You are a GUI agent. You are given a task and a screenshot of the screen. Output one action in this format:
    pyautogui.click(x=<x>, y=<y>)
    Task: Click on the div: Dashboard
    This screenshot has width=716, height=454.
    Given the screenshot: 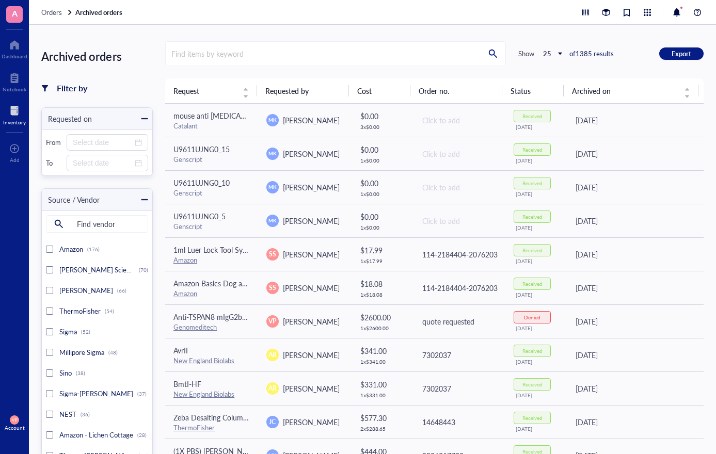 What is the action you would take?
    pyautogui.click(x=14, y=56)
    